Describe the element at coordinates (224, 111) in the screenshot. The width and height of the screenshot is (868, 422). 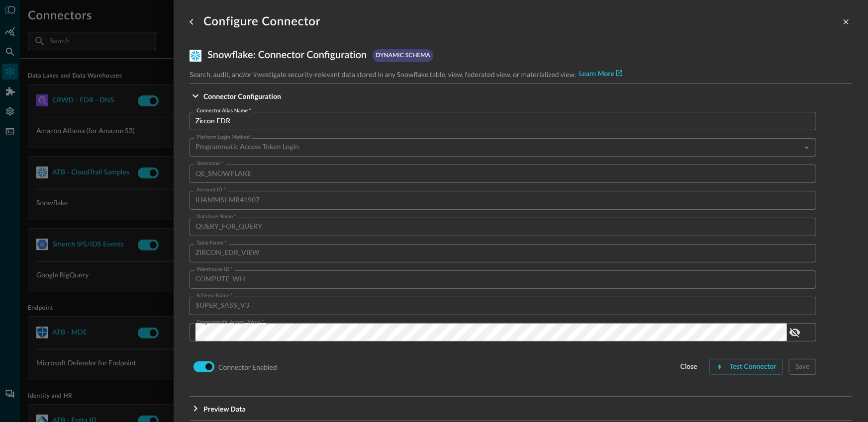
I see `label: Connector Alias Name` at that location.